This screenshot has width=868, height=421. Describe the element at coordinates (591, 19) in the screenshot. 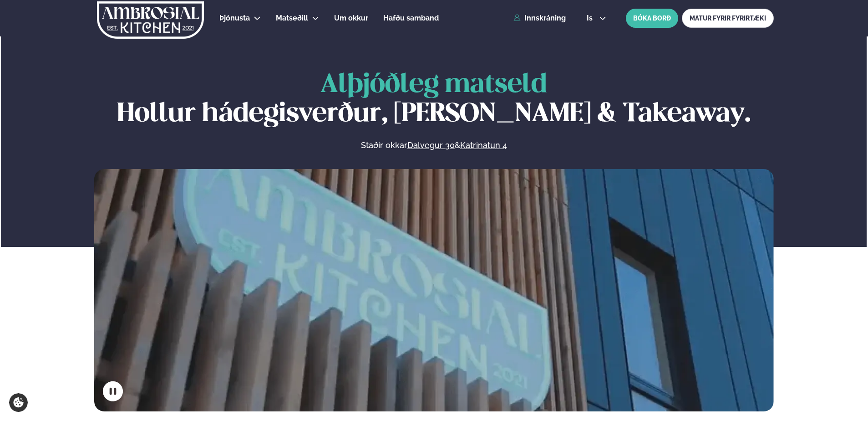

I see `span: is` at that location.